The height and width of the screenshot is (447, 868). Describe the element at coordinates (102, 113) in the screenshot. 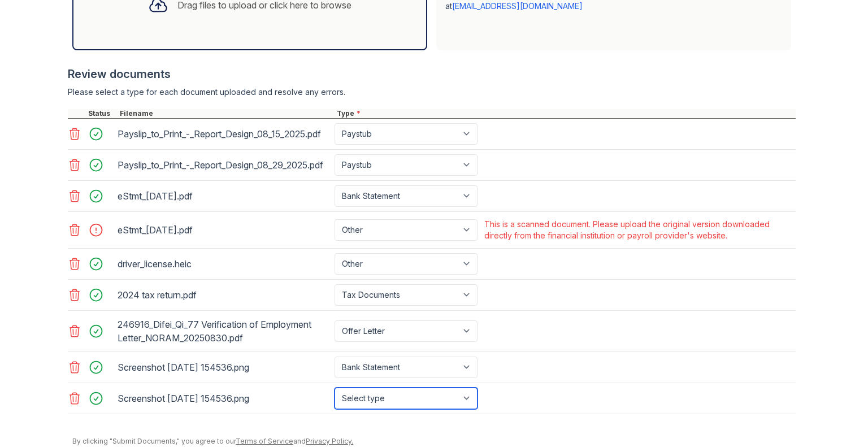

I see `div: Status` at that location.